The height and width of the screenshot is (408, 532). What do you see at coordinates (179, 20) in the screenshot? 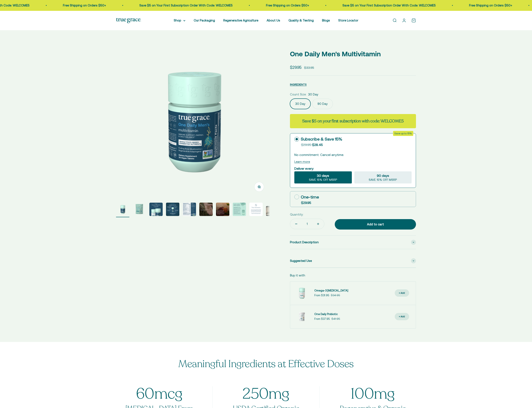
I see `summary: Shop` at bounding box center [179, 20].